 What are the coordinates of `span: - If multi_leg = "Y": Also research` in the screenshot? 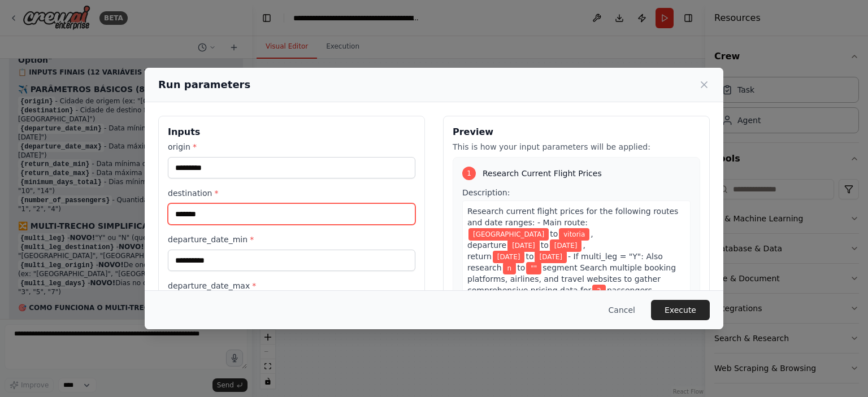 It's located at (565, 262).